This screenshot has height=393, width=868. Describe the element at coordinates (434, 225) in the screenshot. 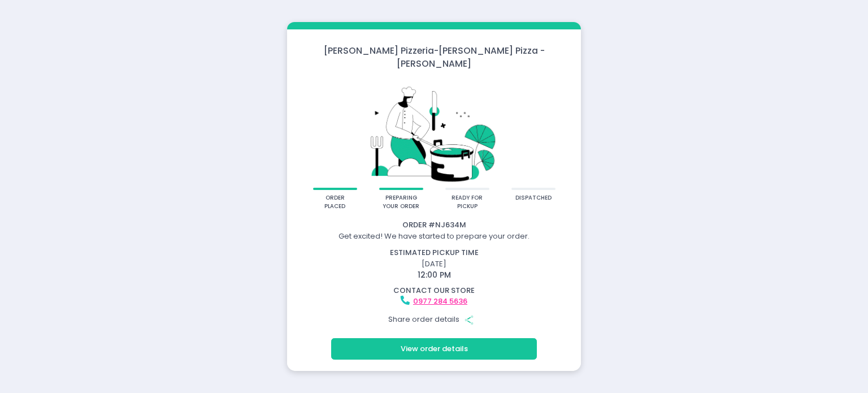

I see `div: Order # NJ634M` at that location.